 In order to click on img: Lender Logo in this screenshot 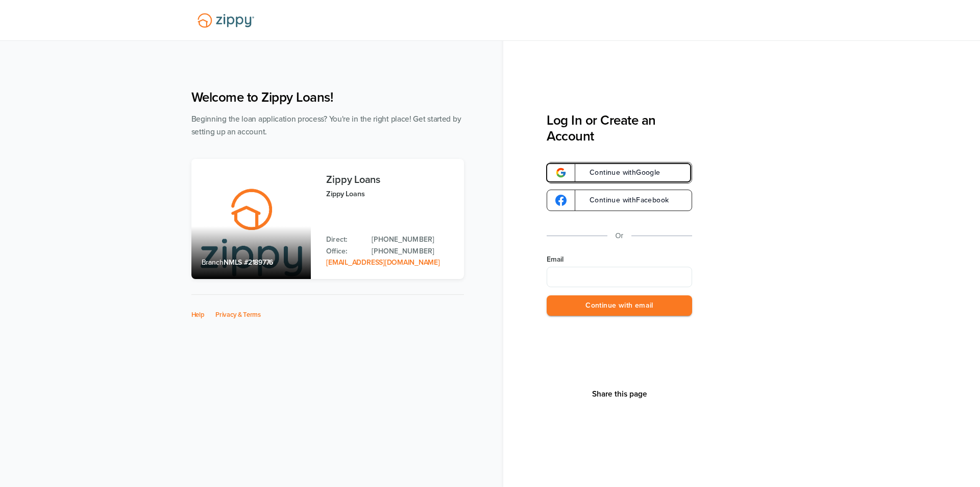, I will do `click(226, 20)`.